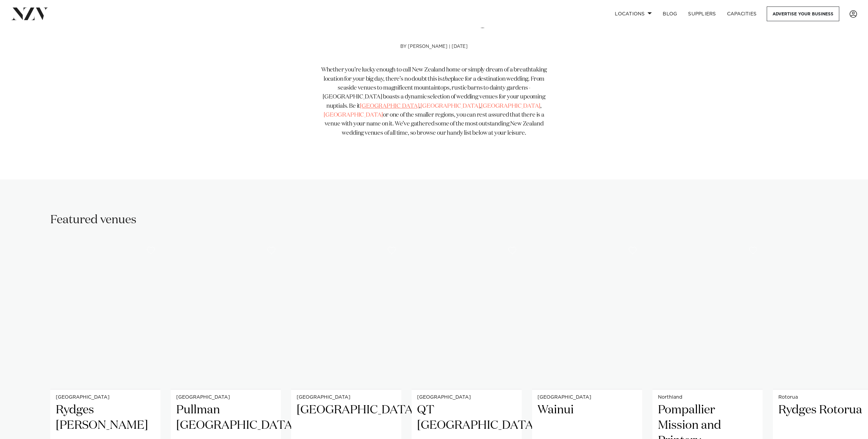  What do you see at coordinates (702, 14) in the screenshot?
I see `a: SUPPLIERS` at bounding box center [702, 14].